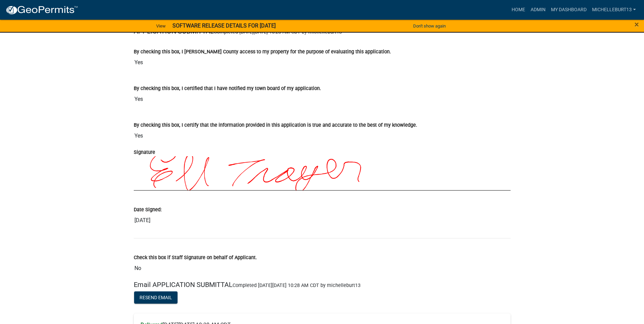 The image size is (644, 324). I want to click on label: Signature, so click(144, 153).